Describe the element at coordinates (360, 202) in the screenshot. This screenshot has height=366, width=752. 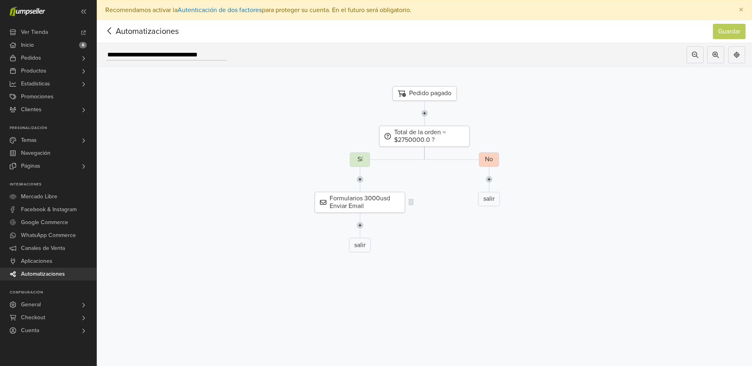
I see `div: Formularios 3000usd Enviar Email` at that location.